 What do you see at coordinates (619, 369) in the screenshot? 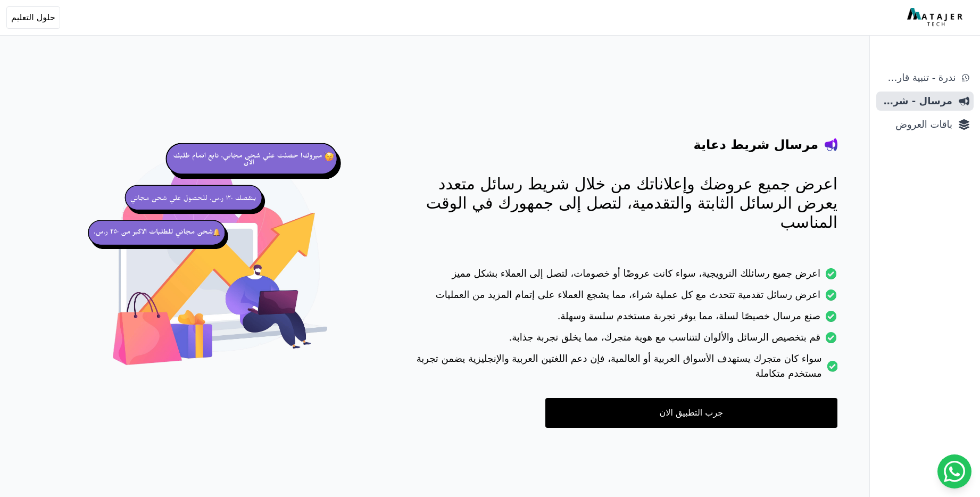
I see `li: سواء كان متجرك يستهدف الأسواق العربية أو العالمية، فإن دعم اللغتين العربية والإنجليزية يضمن تجربة...` at bounding box center [619, 369].